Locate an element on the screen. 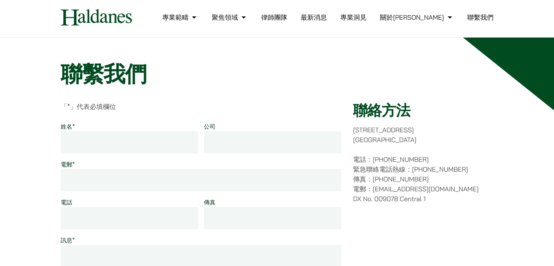  a: 聯繫我們 is located at coordinates (480, 17).